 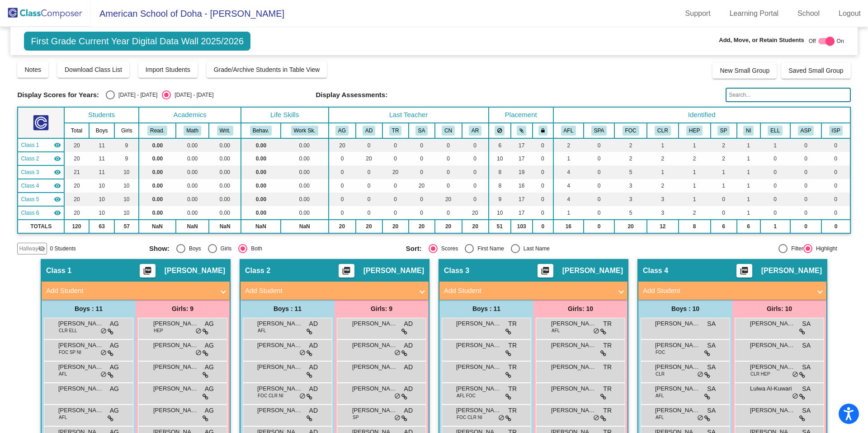 I want to click on button: ISP, so click(x=835, y=131).